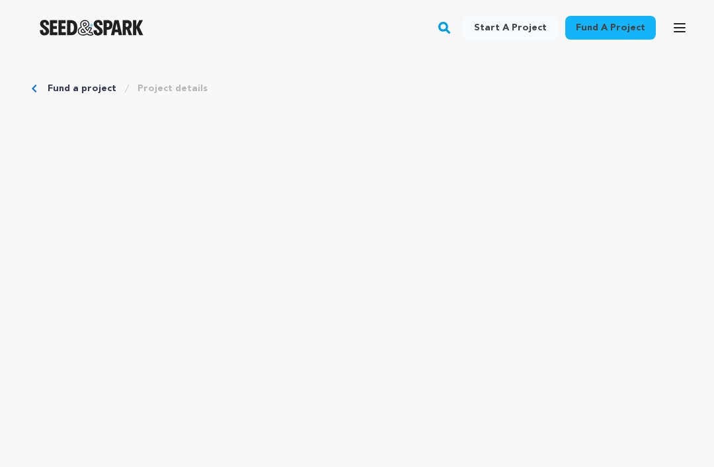 This screenshot has height=467, width=714. I want to click on div: Breadcrumb, so click(357, 89).